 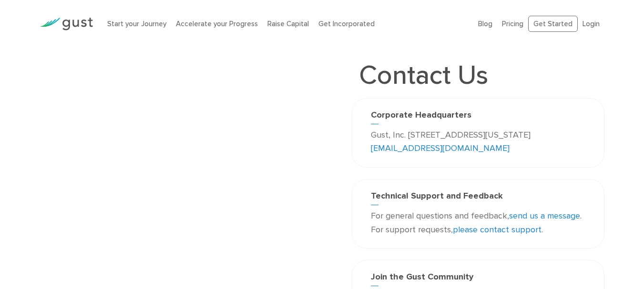 What do you see at coordinates (288, 24) in the screenshot?
I see `a: Raise Capital` at bounding box center [288, 24].